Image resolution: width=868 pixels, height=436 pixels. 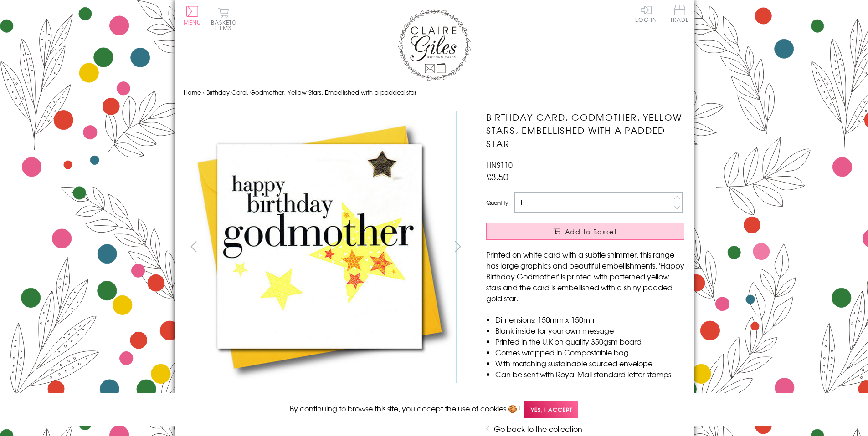 What do you see at coordinates (585, 277) in the screenshot?
I see `p: Printed on white card with a subtle shimmer, this range has large graphics and beautiful embellis...` at bounding box center [585, 277].